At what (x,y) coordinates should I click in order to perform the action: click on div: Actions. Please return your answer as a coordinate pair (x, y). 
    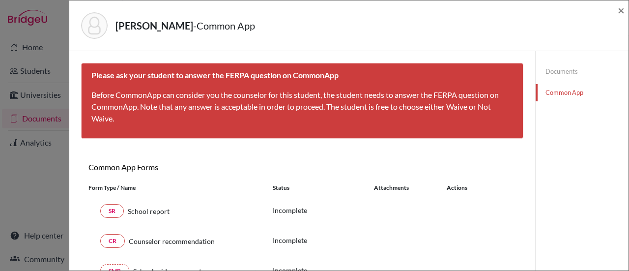
    Looking at the image, I should click on (465, 188).